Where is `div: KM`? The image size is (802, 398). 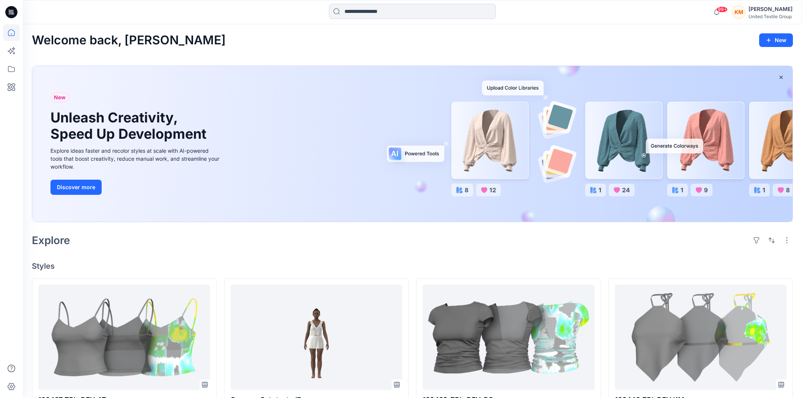
div: KM is located at coordinates (738, 12).